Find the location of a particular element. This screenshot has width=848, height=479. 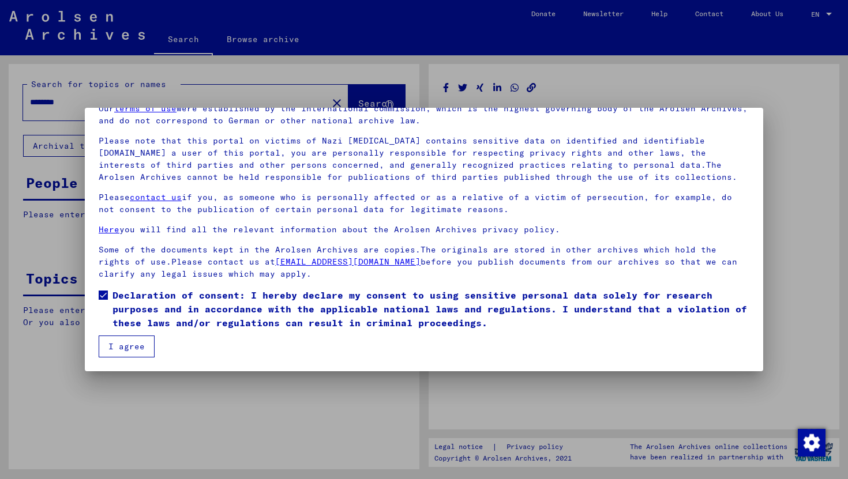

p: Our were established by the international commission, which is the highest governing body of the ... is located at coordinates (424, 115).